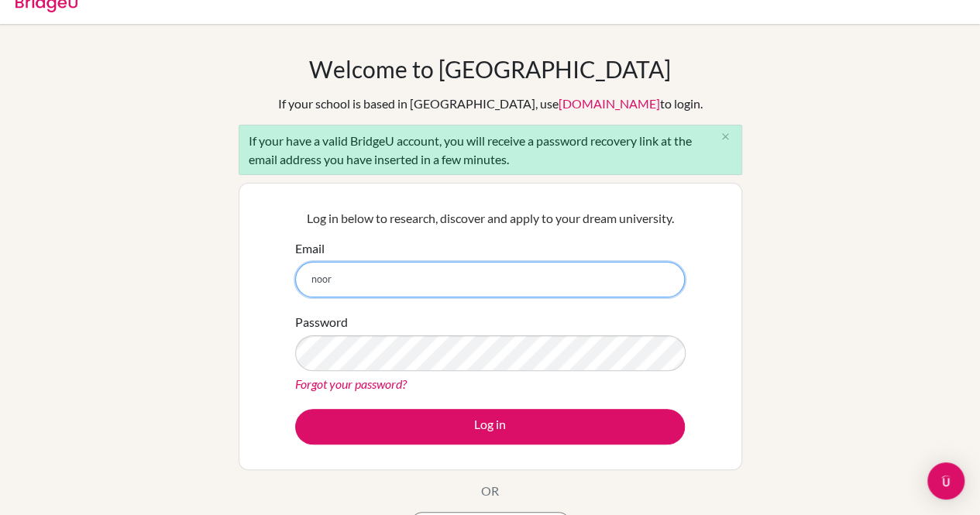 The image size is (980, 515). I want to click on label: Email, so click(310, 249).